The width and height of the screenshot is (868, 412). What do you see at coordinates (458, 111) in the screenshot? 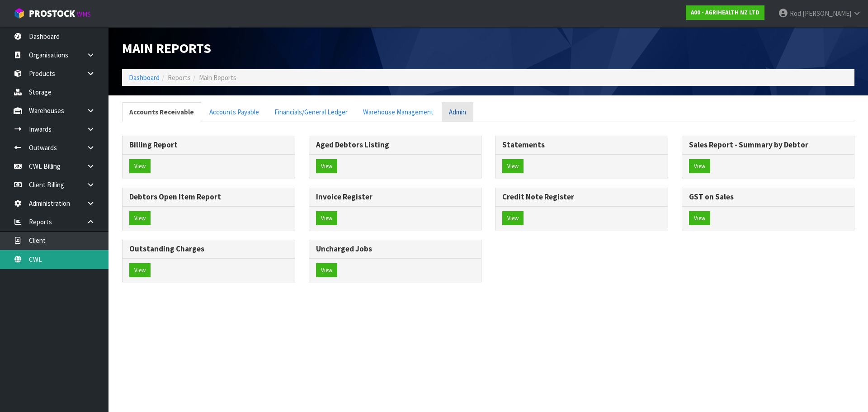
I see `a: Admin` at bounding box center [458, 111].